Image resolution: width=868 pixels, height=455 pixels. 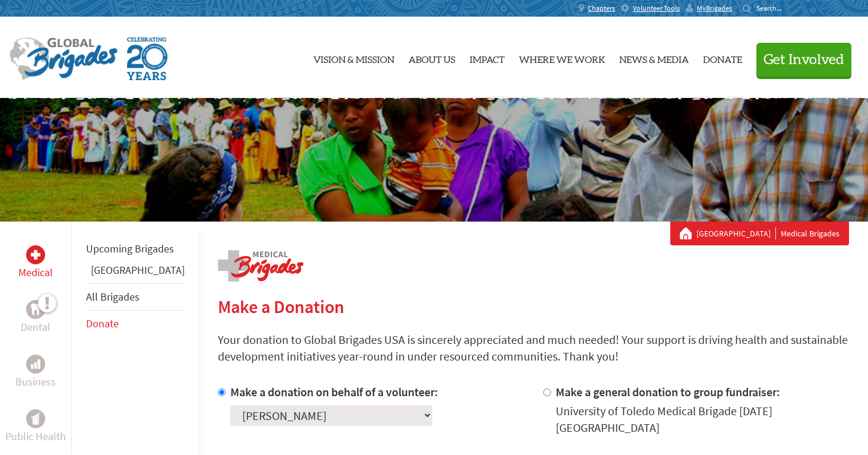 I want to click on a: Where We Work, so click(x=562, y=57).